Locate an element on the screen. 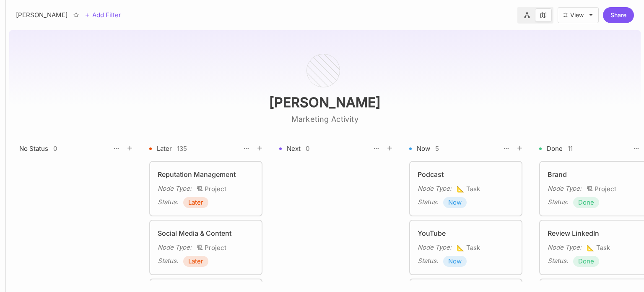  div: Social Media & Content is located at coordinates (206, 233).